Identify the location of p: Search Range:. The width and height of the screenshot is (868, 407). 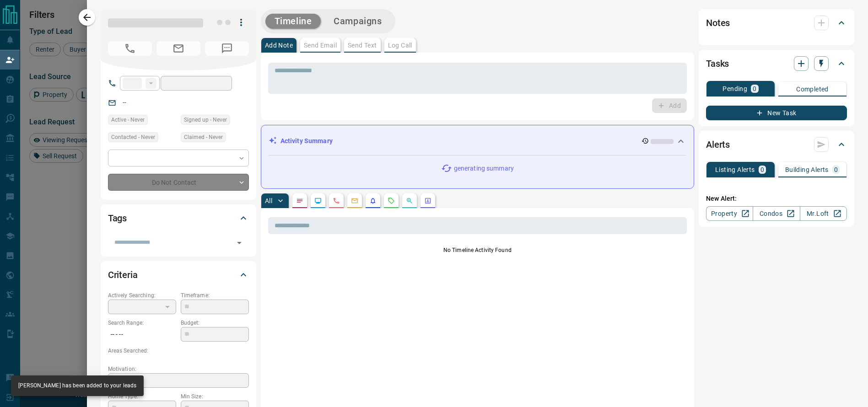
(142, 322).